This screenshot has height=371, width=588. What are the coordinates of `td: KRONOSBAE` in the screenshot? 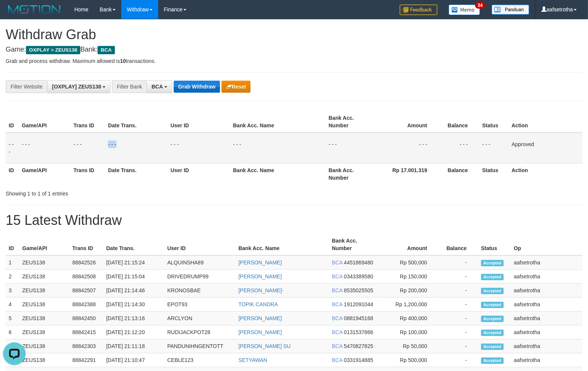 It's located at (200, 290).